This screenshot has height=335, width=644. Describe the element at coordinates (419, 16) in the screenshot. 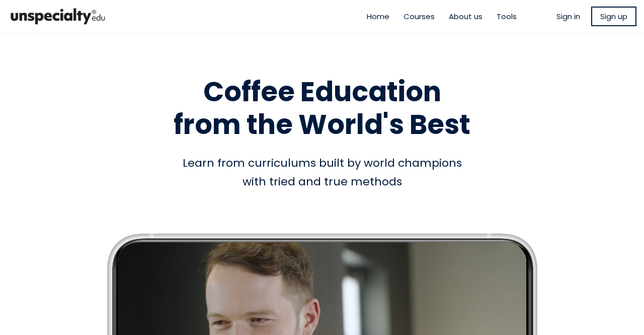

I see `span: Courses` at that location.